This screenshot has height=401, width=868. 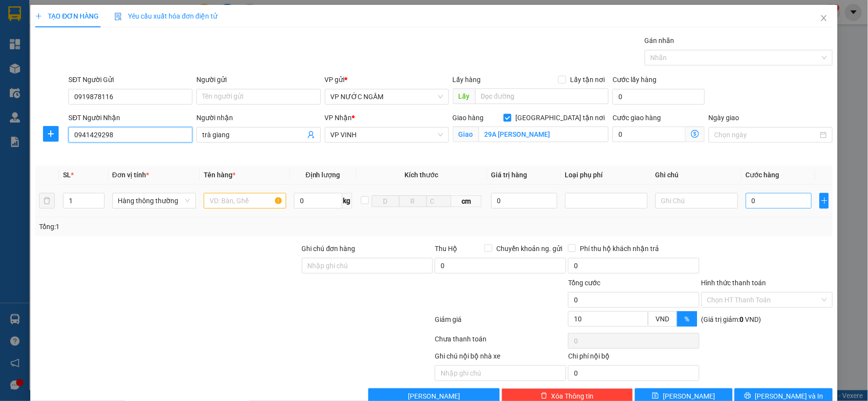 What do you see at coordinates (130, 175) in the screenshot?
I see `span: Đơn vị tính` at bounding box center [130, 175].